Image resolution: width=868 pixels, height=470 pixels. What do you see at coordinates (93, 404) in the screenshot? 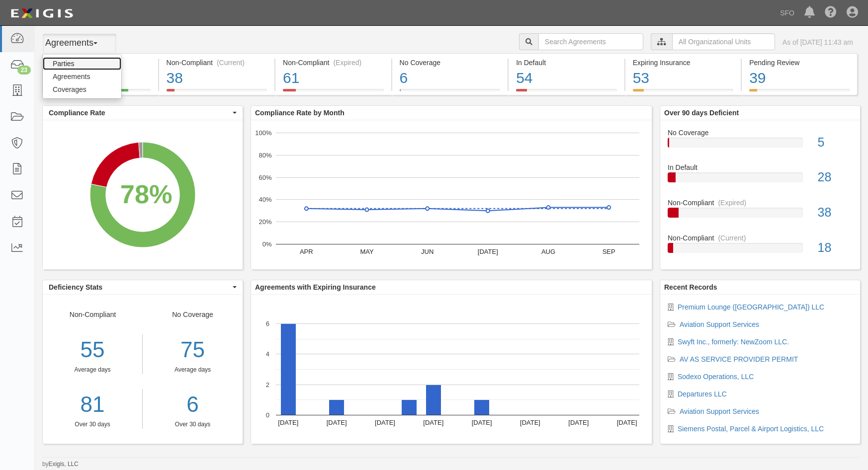
I see `div: 81` at bounding box center [93, 404].